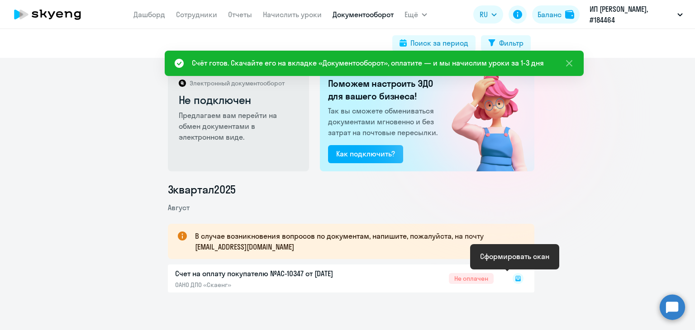 This screenshot has width=695, height=330. I want to click on span: Ещё, so click(411, 14).